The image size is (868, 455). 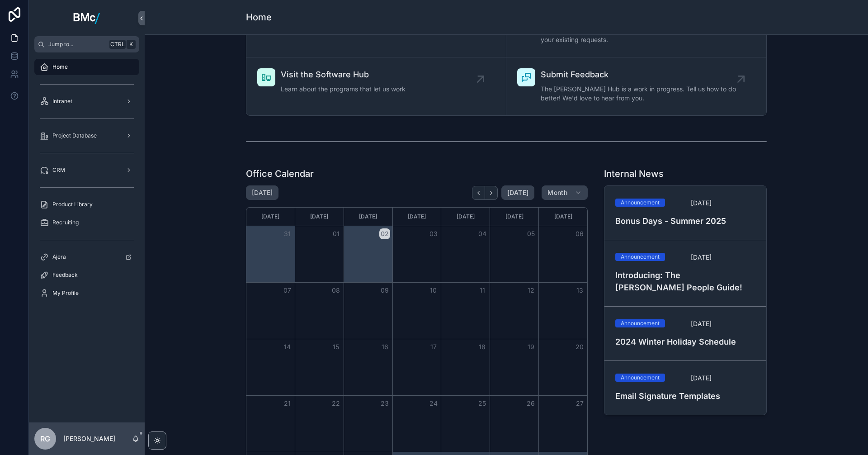 I want to click on a: My Profile, so click(x=87, y=293).